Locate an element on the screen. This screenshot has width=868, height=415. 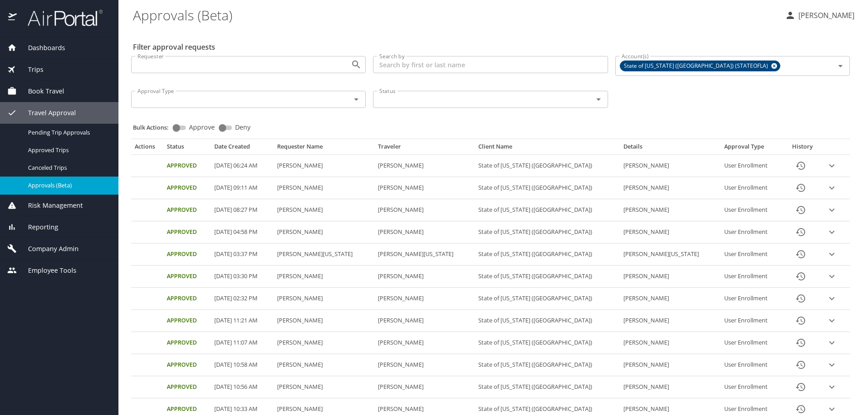
span: Approved Trips is located at coordinates (68, 150).